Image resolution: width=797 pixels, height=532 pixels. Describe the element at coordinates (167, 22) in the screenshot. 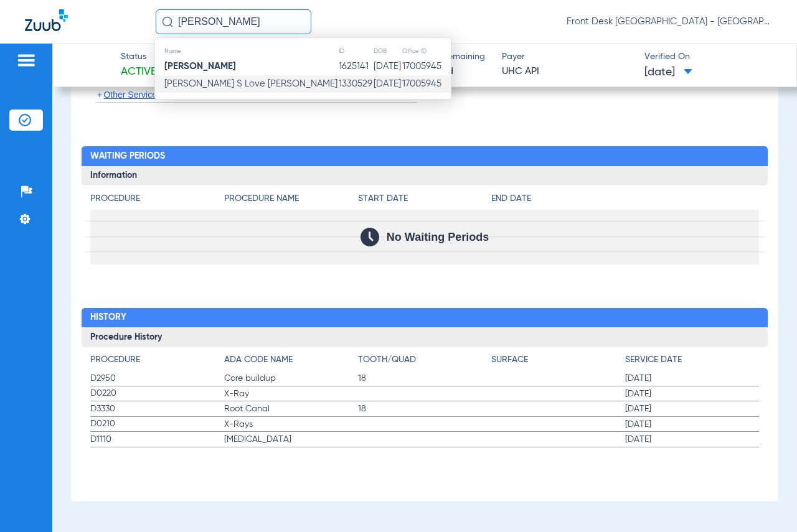

I see `img: Search Icon` at that location.